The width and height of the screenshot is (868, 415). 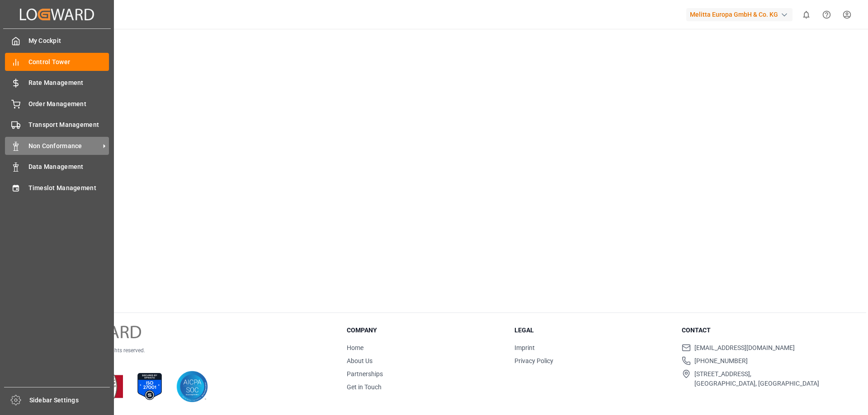 What do you see at coordinates (192, 387) in the screenshot?
I see `img: AICPA SOC` at bounding box center [192, 387].